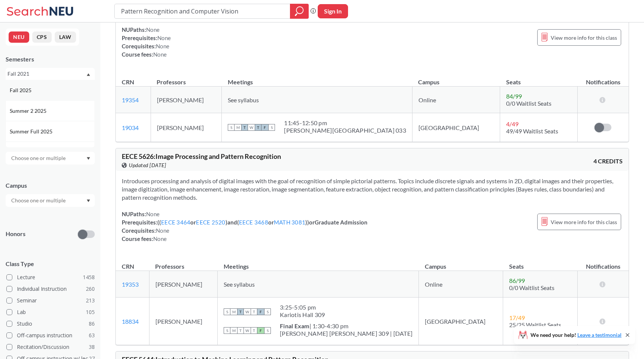 This screenshot has height=359, width=644. What do you see at coordinates (244, 227) in the screenshot?
I see `div: NUPaths: Prerequisites: ( ( or ) and ( or ) ) or Graduate Admission Corequisites: Course fees:` at bounding box center [244, 227].